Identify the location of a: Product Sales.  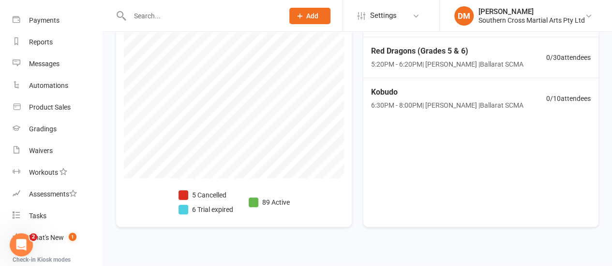
(57, 107).